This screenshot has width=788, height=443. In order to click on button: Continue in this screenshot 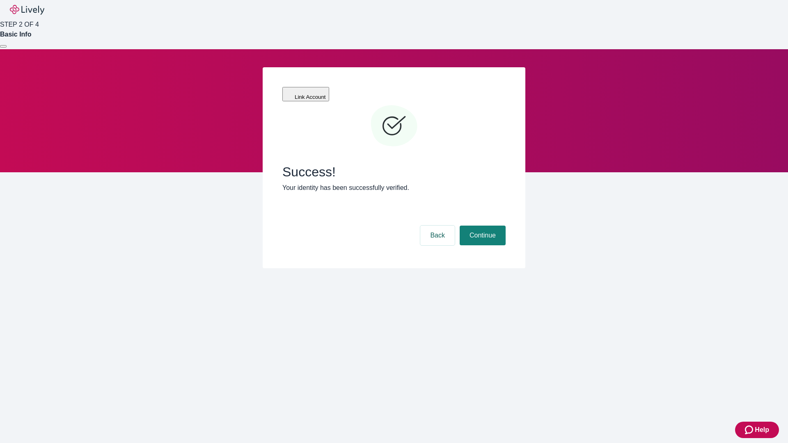, I will do `click(483, 236)`.